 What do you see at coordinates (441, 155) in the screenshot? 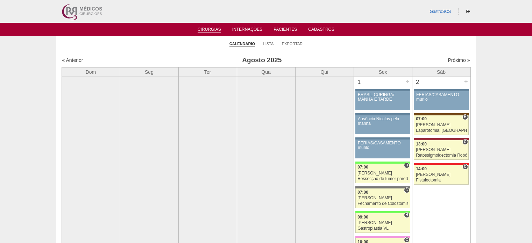
I see `div: Retossigmoidectomia Robótica` at bounding box center [441, 155].